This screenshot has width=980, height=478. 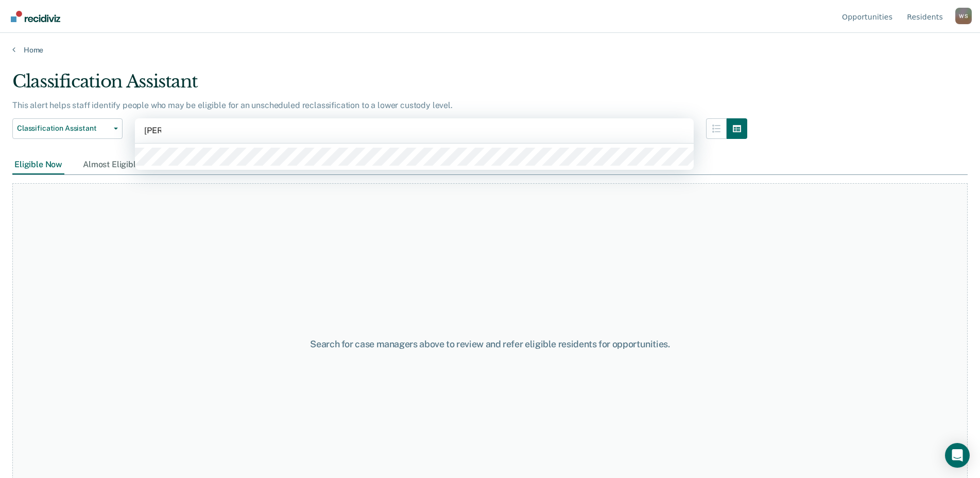 I want to click on button: Classification Assistant, so click(x=67, y=129).